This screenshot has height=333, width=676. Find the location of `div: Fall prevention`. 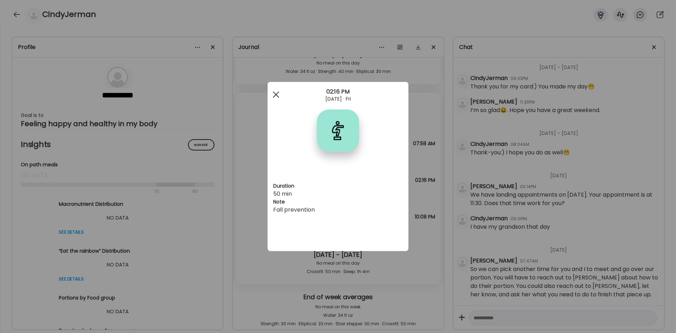

div: Fall prevention is located at coordinates (338, 210).